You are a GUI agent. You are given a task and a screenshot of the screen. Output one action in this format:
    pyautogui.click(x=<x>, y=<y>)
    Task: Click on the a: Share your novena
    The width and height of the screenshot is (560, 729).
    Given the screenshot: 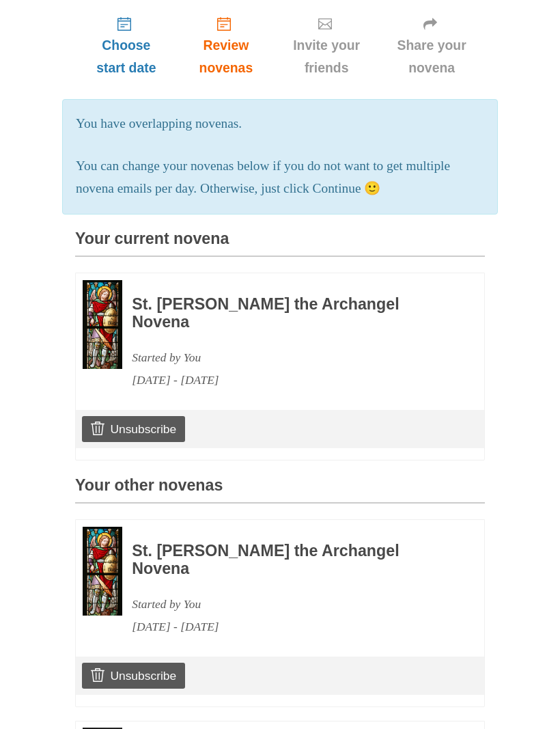 What is the action you would take?
    pyautogui.click(x=431, y=46)
    